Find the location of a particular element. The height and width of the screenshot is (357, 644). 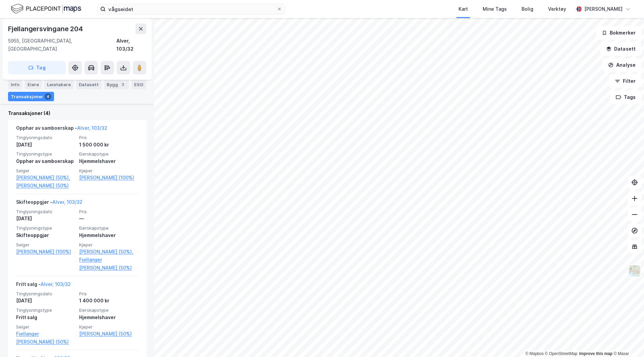

div: 3 is located at coordinates (122, 84).